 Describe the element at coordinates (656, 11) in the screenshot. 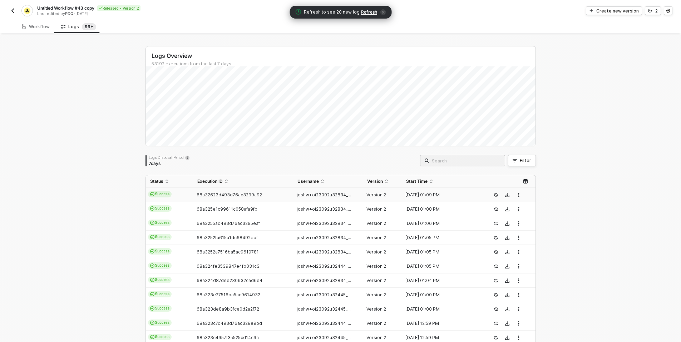

I see `div: 2` at that location.